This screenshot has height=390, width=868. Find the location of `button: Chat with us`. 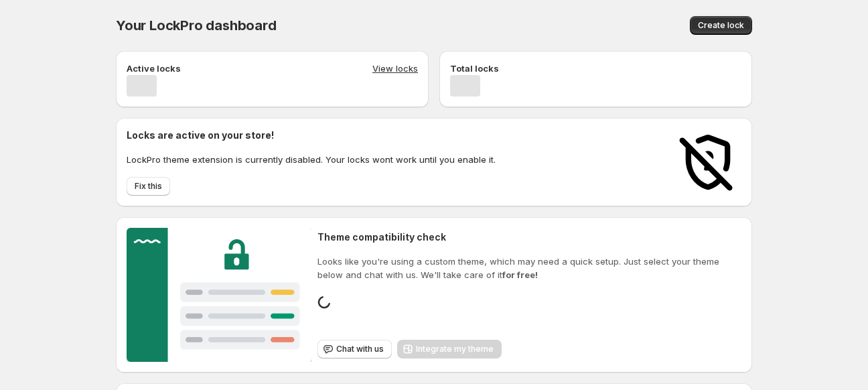

button: Chat with us is located at coordinates (354, 349).